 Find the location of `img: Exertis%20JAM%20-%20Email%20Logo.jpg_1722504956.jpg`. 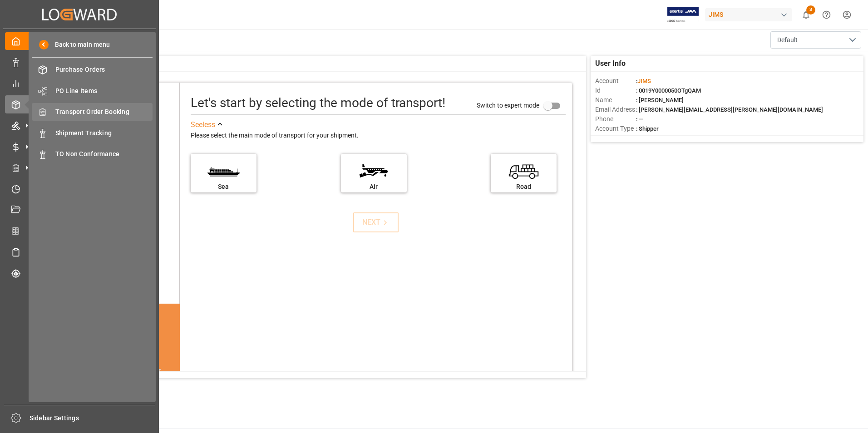

img: Exertis%20JAM%20-%20Email%20Logo.jpg_1722504956.jpg is located at coordinates (683, 15).